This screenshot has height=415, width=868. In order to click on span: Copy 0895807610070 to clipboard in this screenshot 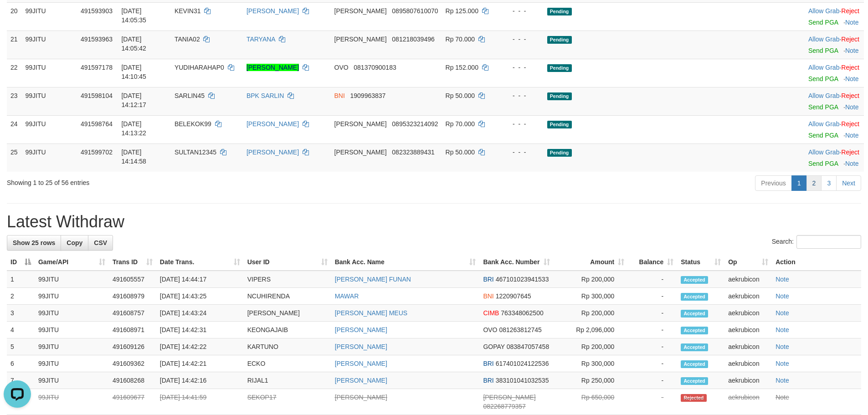, I will do `click(415, 11)`.